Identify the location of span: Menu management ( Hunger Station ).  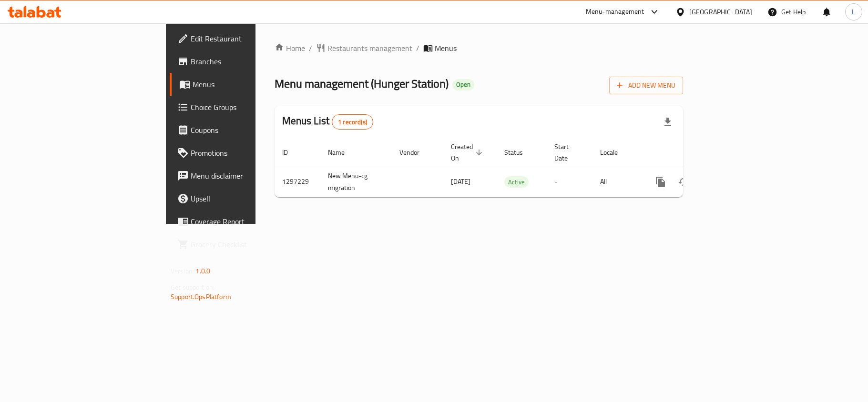
(361, 83).